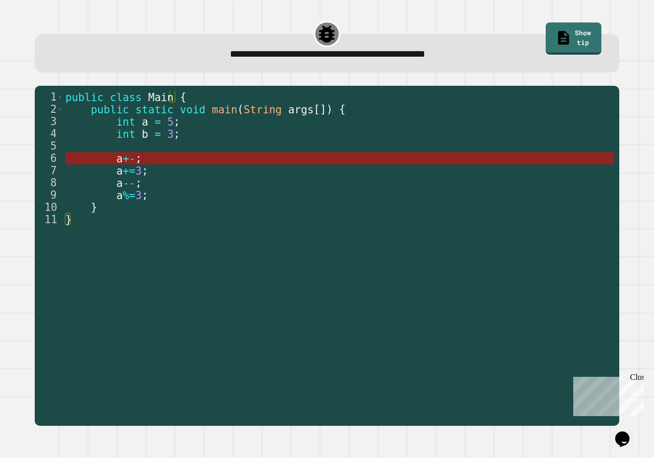 This screenshot has width=654, height=458. I want to click on div: 10, so click(49, 207).